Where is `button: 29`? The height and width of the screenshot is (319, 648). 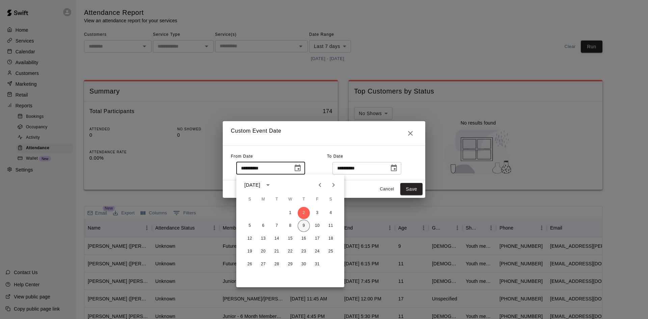 button: 29 is located at coordinates (290, 264).